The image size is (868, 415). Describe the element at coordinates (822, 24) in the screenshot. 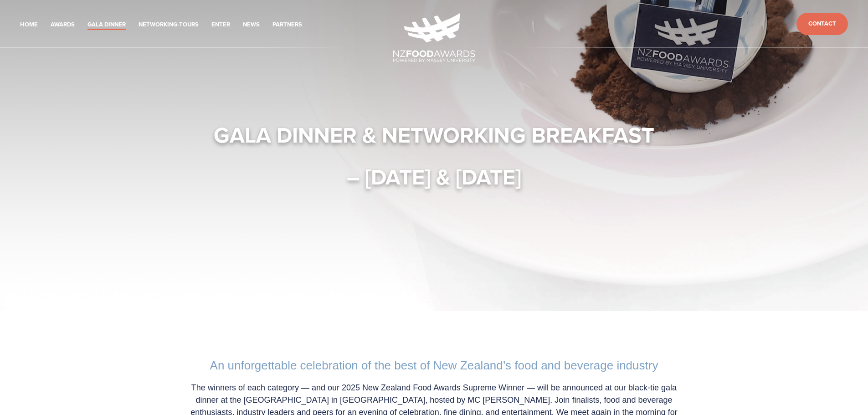

I see `a: Contact` at that location.